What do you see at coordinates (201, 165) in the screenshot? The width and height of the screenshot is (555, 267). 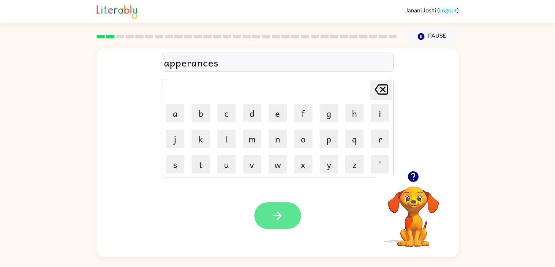 I see `button: t` at bounding box center [201, 165].